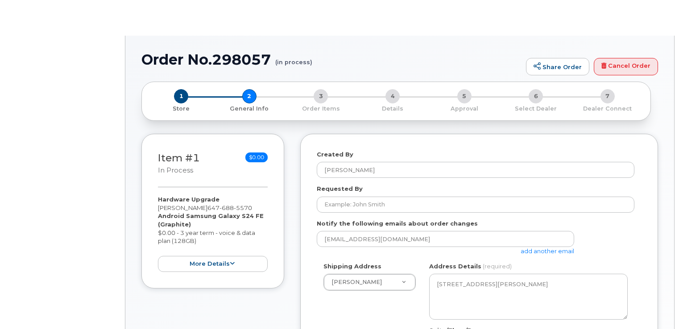 The height and width of the screenshot is (329, 679). I want to click on span: 5570, so click(243, 208).